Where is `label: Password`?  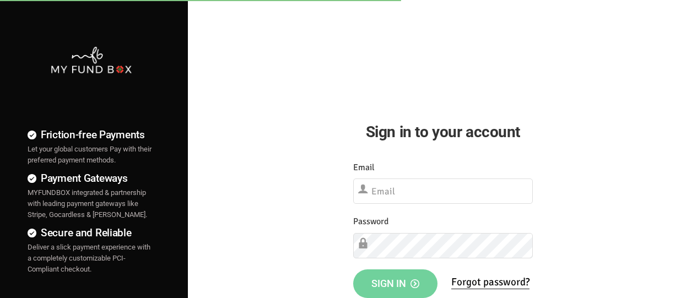
label: Password is located at coordinates (371, 222).